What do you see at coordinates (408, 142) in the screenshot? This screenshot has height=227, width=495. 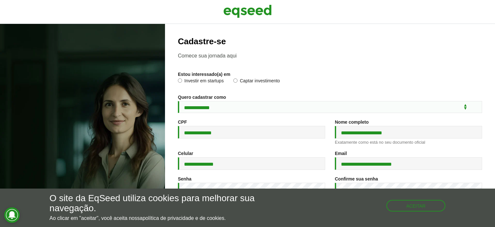 I see `div: Exatamente como está no seu documento oficial` at bounding box center [408, 142].